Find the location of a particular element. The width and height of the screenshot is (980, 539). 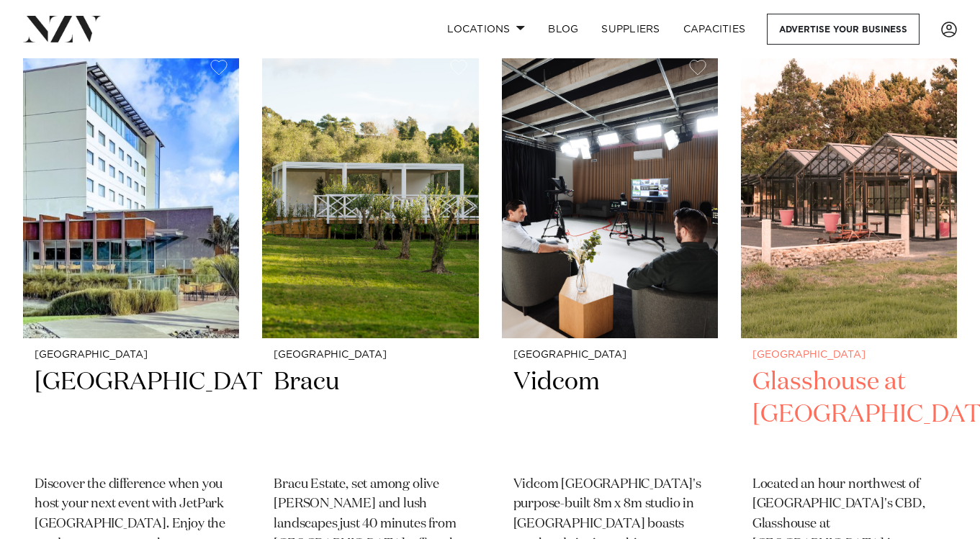

a: Capacities is located at coordinates (715, 29).